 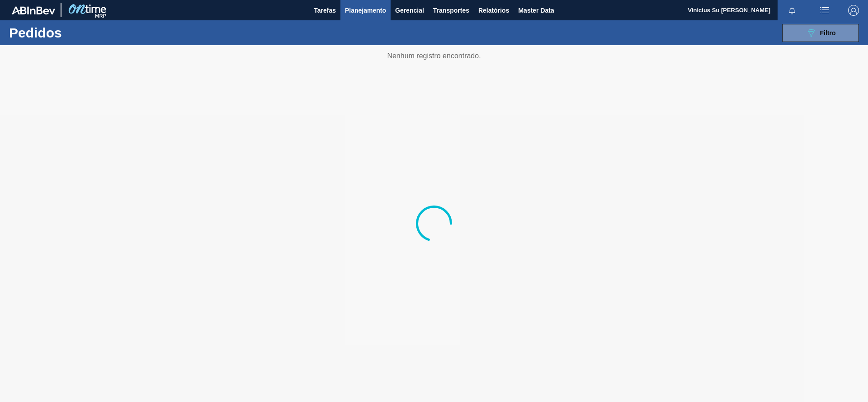 What do you see at coordinates (792, 10) in the screenshot?
I see `button: Notificações` at bounding box center [792, 10].